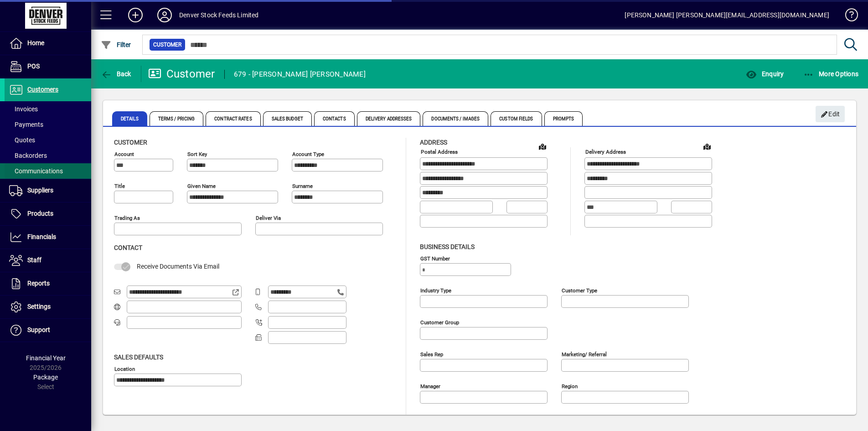  What do you see at coordinates (430, 386) in the screenshot?
I see `mat-label: Manager` at bounding box center [430, 386].